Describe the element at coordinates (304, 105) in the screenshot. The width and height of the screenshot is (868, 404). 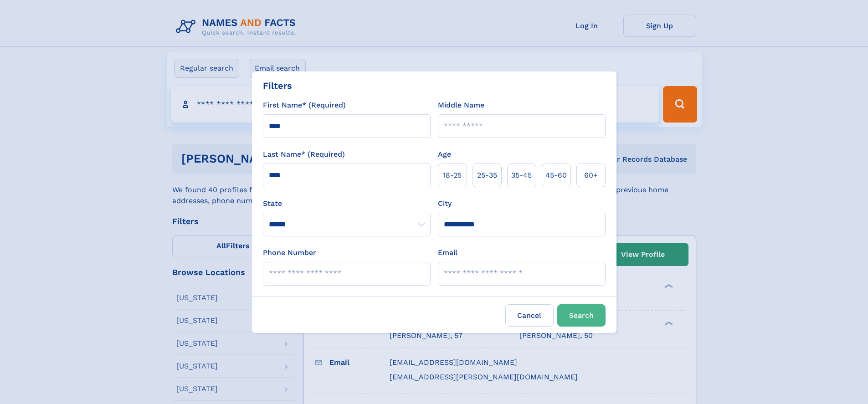
I see `label: First Name* (Required)` at that location.